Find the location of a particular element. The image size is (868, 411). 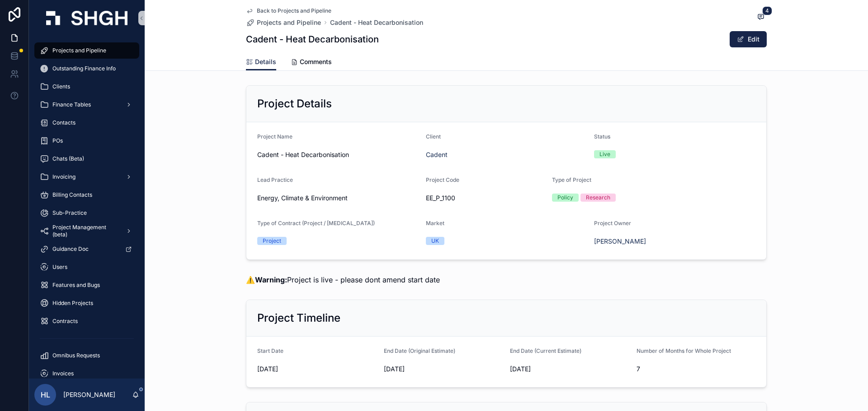

span: Contracts is located at coordinates (65, 321).